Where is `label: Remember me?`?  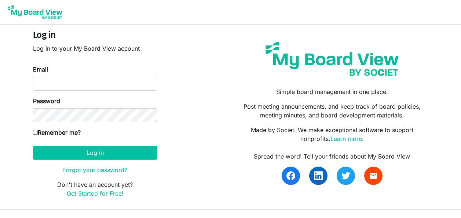
label: Remember me? is located at coordinates (57, 133).